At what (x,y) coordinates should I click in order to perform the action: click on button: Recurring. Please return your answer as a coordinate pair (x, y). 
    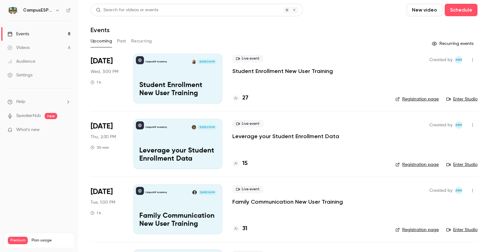
    Looking at the image, I should click on (141, 41).